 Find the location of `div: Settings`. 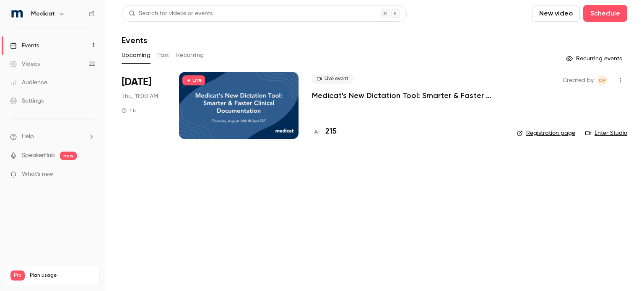

div: Settings is located at coordinates (27, 101).